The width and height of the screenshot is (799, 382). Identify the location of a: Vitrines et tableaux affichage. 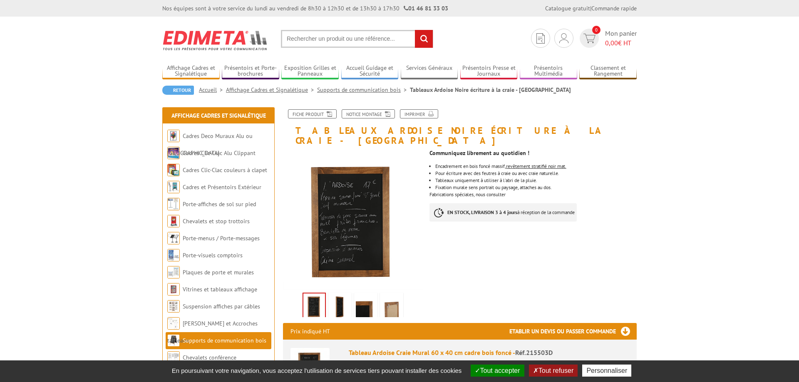
(220, 290).